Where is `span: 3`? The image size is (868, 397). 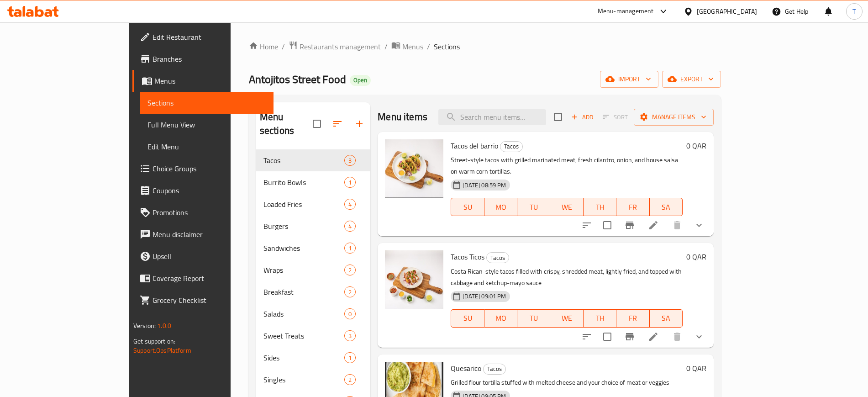
span: 3 is located at coordinates (350, 336).